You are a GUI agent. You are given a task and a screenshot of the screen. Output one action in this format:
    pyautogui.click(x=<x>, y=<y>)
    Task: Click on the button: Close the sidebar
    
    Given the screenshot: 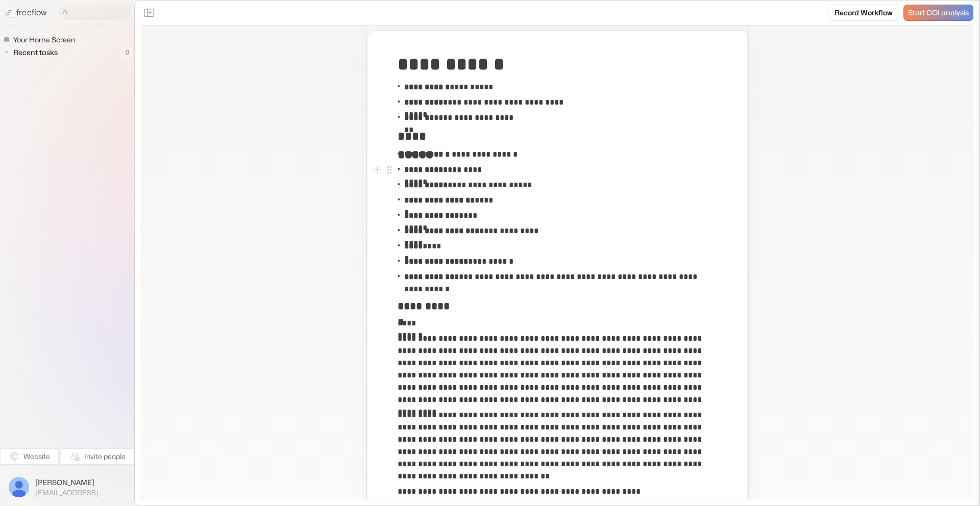 What is the action you would take?
    pyautogui.click(x=149, y=13)
    